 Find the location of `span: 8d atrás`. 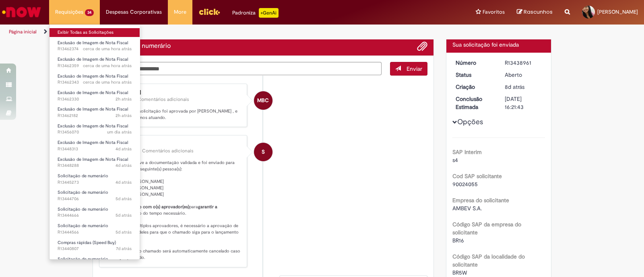

span: 8d atrás is located at coordinates (515, 87).